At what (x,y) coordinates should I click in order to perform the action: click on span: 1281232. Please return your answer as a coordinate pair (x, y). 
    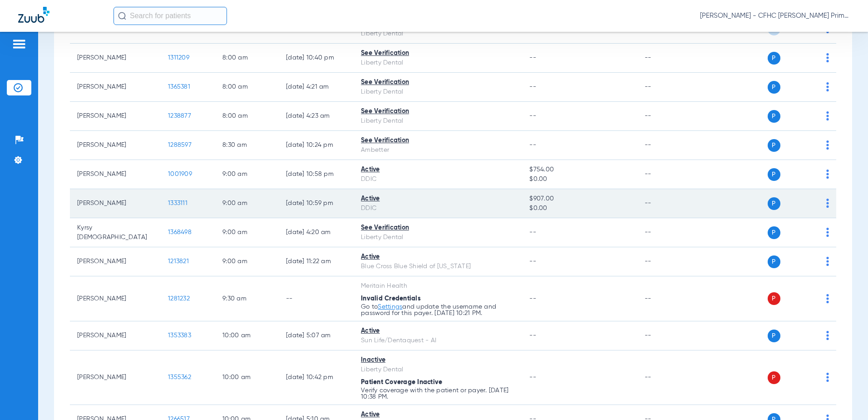
    Looking at the image, I should click on (179, 298).